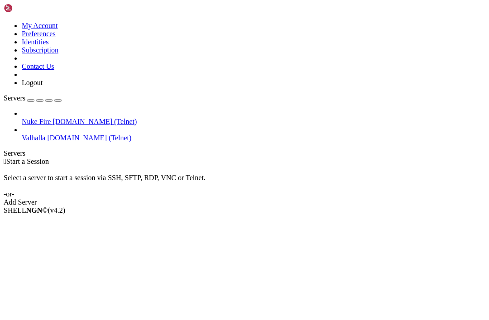 The image size is (489, 320). What do you see at coordinates (35, 42) in the screenshot?
I see `a: Identities` at bounding box center [35, 42].